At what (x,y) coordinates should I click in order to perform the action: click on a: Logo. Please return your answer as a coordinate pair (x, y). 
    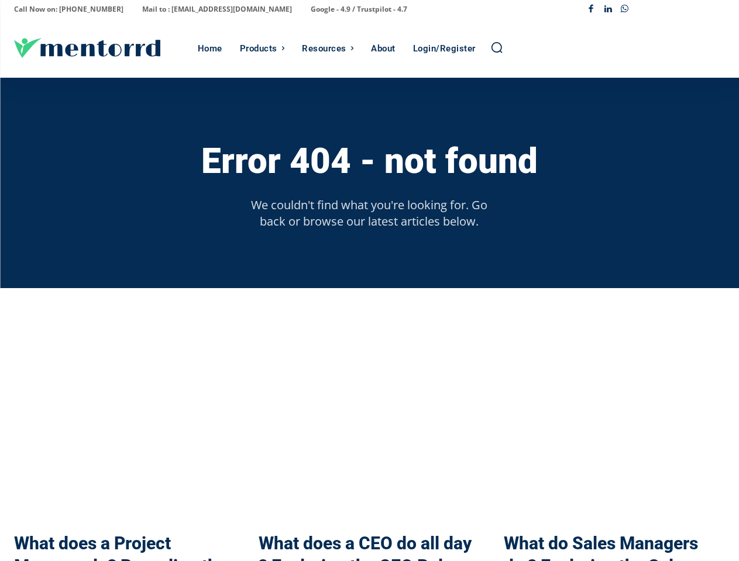
    Looking at the image, I should click on (103, 48).